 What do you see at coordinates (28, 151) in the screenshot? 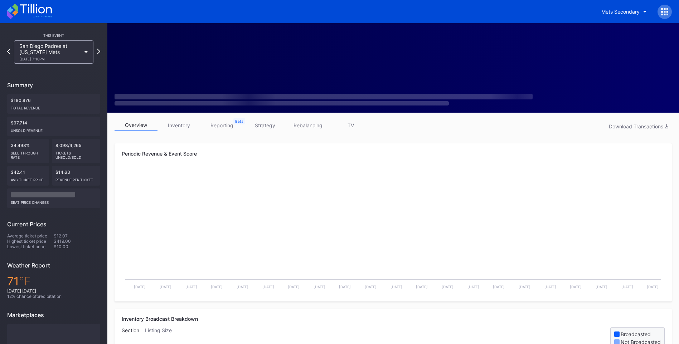
I see `div: 34.498%` at bounding box center [28, 151].